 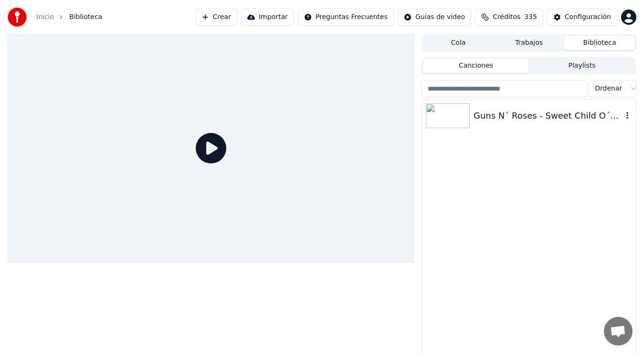 What do you see at coordinates (346, 17) in the screenshot?
I see `button: Preguntas Frecuentes` at bounding box center [346, 17].